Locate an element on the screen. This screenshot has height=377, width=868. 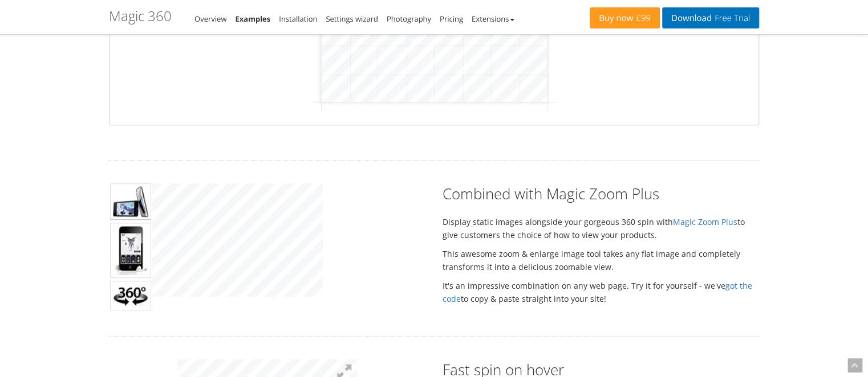
p: It's an impressive combination on any web page. Try it for yourself - we've to copy & paste strai... is located at coordinates (600, 293).